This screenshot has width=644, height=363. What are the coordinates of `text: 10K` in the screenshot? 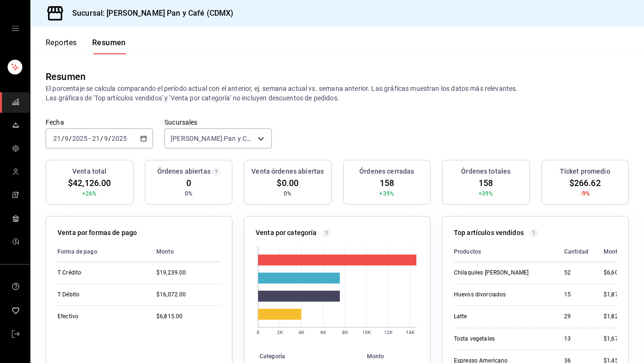 It's located at (366, 332).